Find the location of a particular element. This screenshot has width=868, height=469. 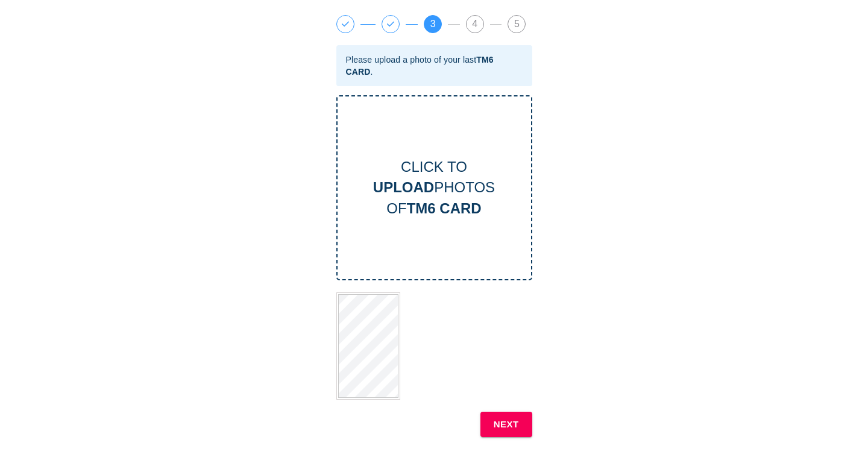

span: 5 is located at coordinates (516, 25).